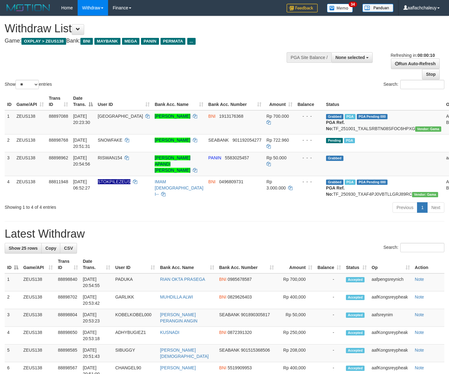 Image resolution: width=449 pixels, height=374 pixels. I want to click on span: RISWAN154, so click(110, 158).